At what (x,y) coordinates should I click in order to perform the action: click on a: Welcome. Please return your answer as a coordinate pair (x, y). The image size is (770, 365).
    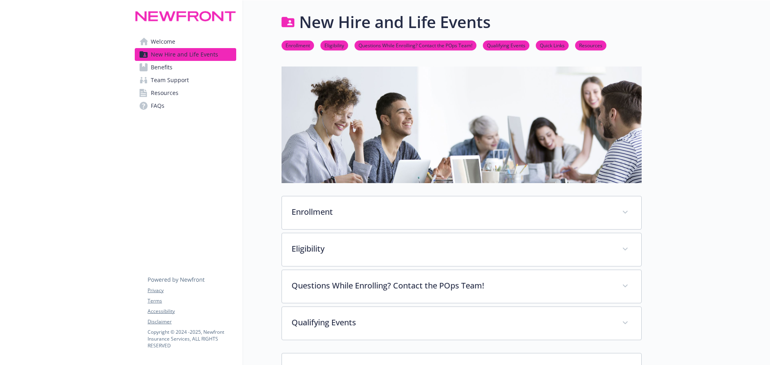
    Looking at the image, I should click on (185, 42).